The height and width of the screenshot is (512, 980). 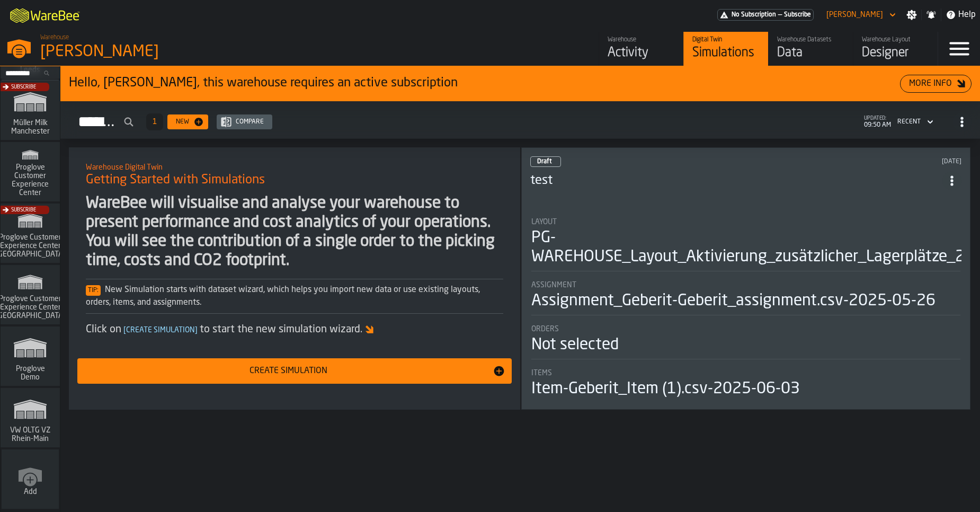 What do you see at coordinates (912, 15) in the screenshot?
I see `label: button-toggle-Settings` at bounding box center [912, 15].